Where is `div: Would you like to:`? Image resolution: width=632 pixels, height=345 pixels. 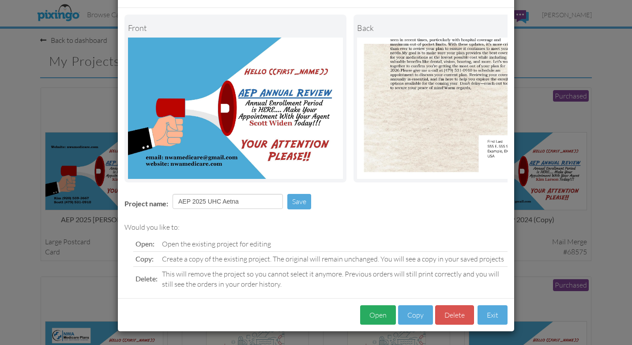 div: Would you like to: is located at coordinates (316, 227).